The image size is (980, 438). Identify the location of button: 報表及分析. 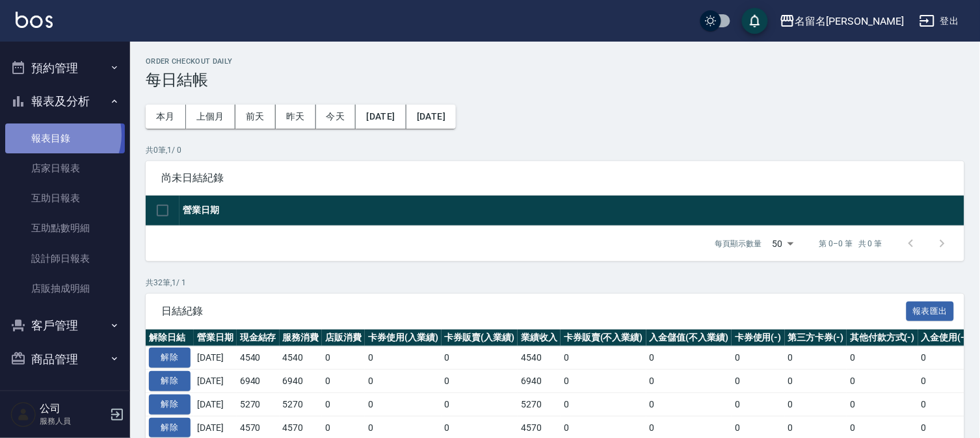
(65, 101).